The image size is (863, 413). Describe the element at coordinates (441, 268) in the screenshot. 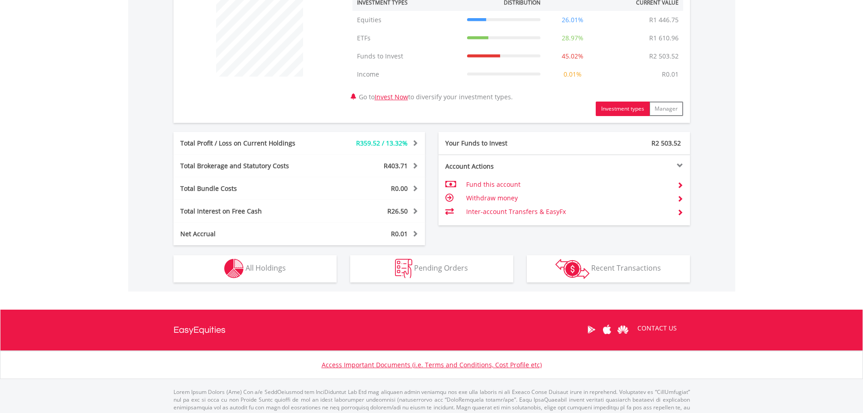

I see `span: Pending Orders` at that location.